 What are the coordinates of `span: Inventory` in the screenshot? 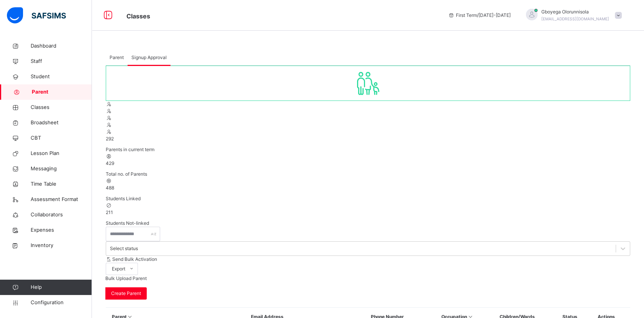 It's located at (61, 245).